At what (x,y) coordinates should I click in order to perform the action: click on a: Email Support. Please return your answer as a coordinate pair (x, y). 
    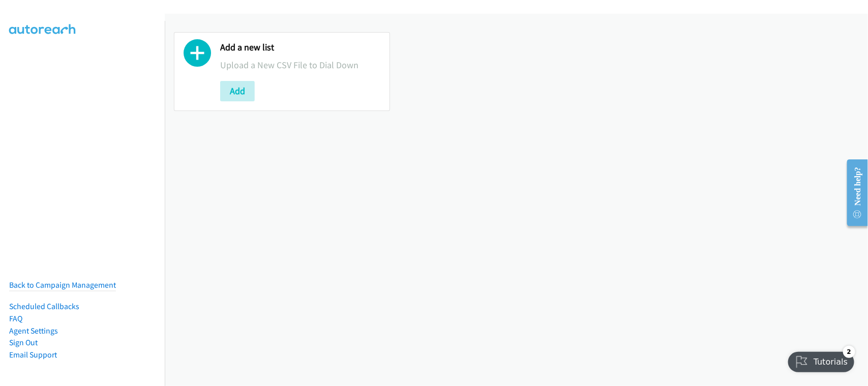
    Looking at the image, I should click on (33, 354).